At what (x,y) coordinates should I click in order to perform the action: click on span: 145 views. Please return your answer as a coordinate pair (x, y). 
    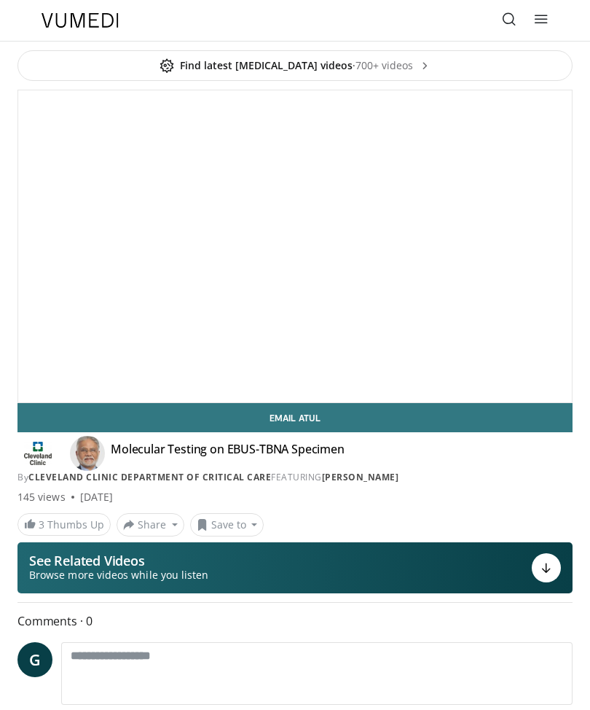
    Looking at the image, I should click on (42, 497).